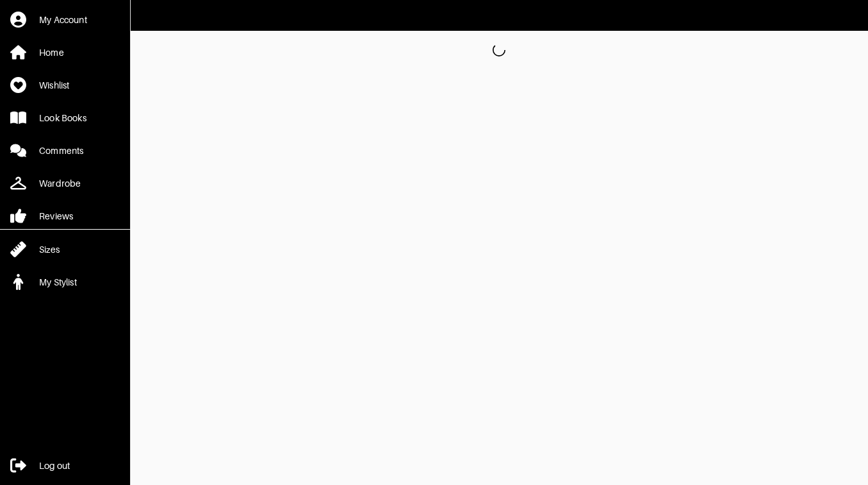  What do you see at coordinates (51, 53) in the screenshot?
I see `div: Home` at bounding box center [51, 53].